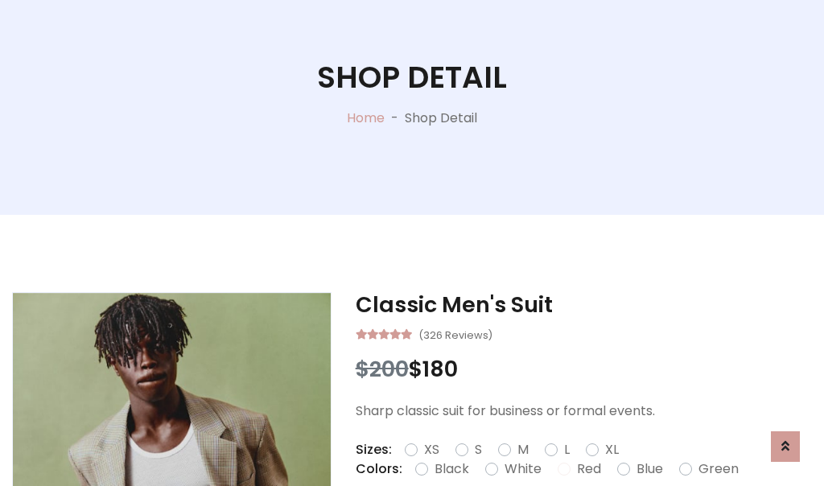 This screenshot has height=486, width=824. What do you see at coordinates (382, 369) in the screenshot?
I see `span: $200` at bounding box center [382, 369].